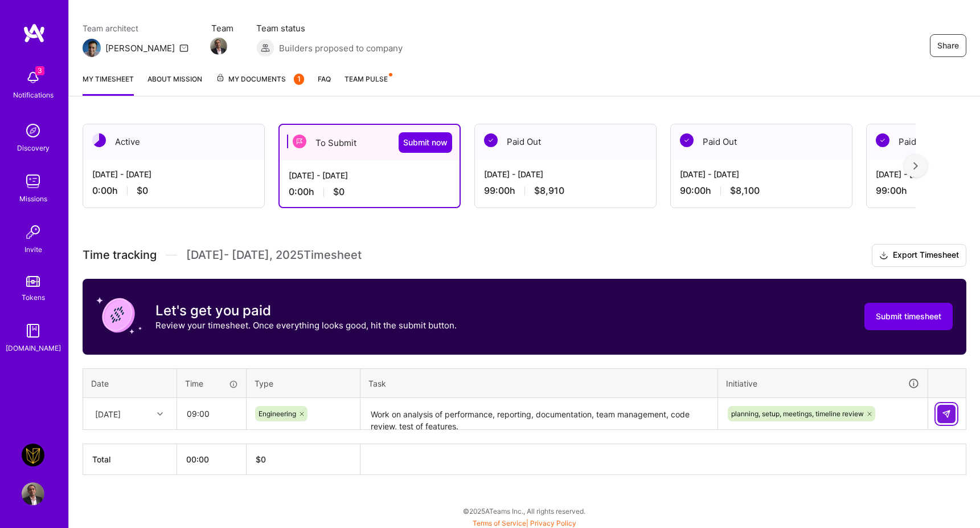  I want to click on span: Submit now, so click(425, 143).